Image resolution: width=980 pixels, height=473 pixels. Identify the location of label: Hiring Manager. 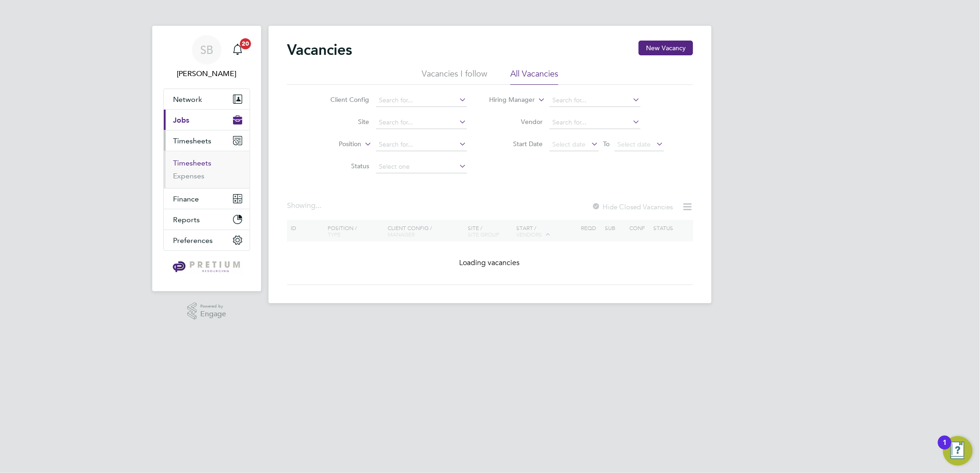
(509, 100).